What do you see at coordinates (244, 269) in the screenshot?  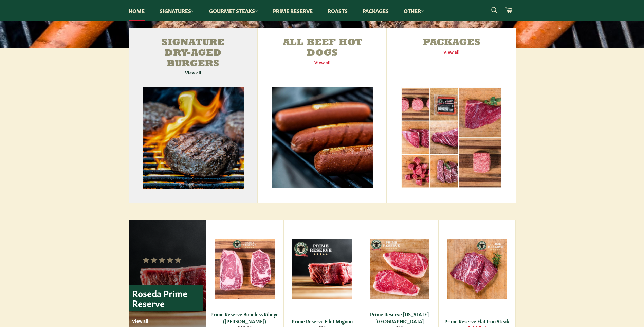 I see `img: Prime Reserve Boneless Ribeye (Delmonico)` at bounding box center [244, 269].